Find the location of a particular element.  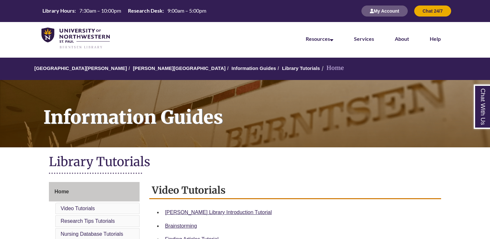

a: My Account is located at coordinates (384, 11).